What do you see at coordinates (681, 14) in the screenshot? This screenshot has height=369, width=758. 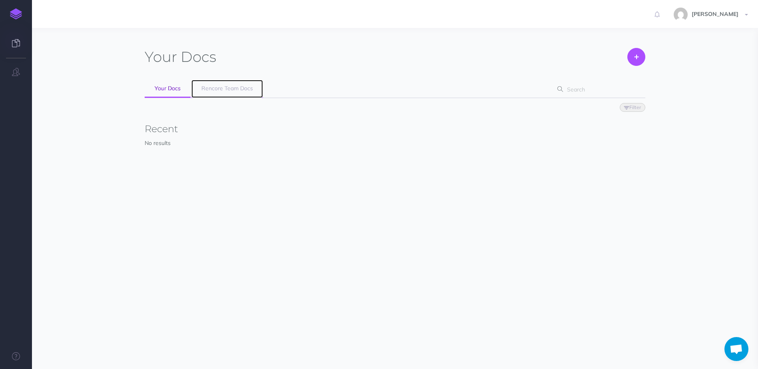 I see `img: 25b9847aac5dbfcd06a786ee14657274.jpg` at bounding box center [681, 14].